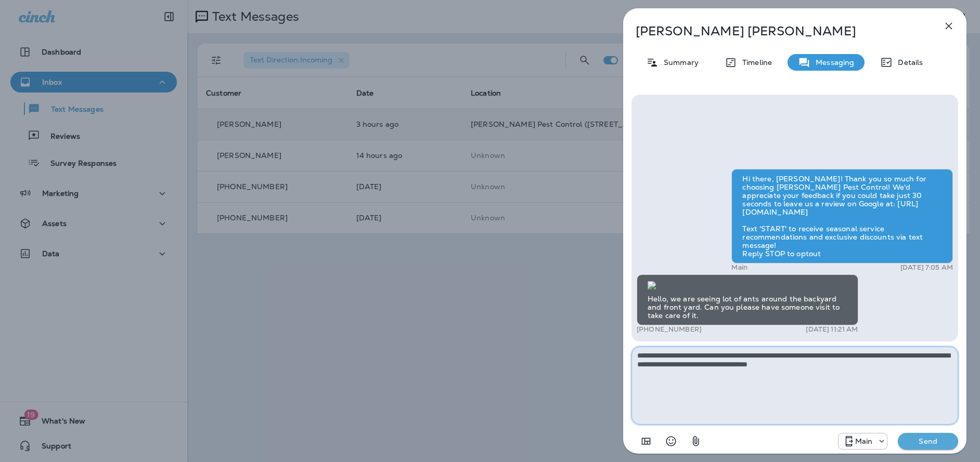 This screenshot has height=462, width=980. Describe the element at coordinates (832, 62) in the screenshot. I see `p: Messaging` at that location.